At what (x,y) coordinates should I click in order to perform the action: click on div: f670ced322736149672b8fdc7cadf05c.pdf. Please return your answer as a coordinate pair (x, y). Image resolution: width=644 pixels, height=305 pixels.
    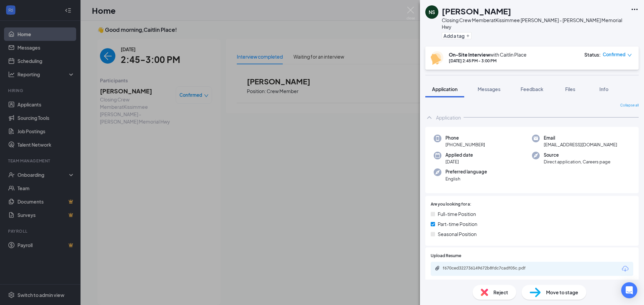
    Looking at the image, I should click on (489, 268).